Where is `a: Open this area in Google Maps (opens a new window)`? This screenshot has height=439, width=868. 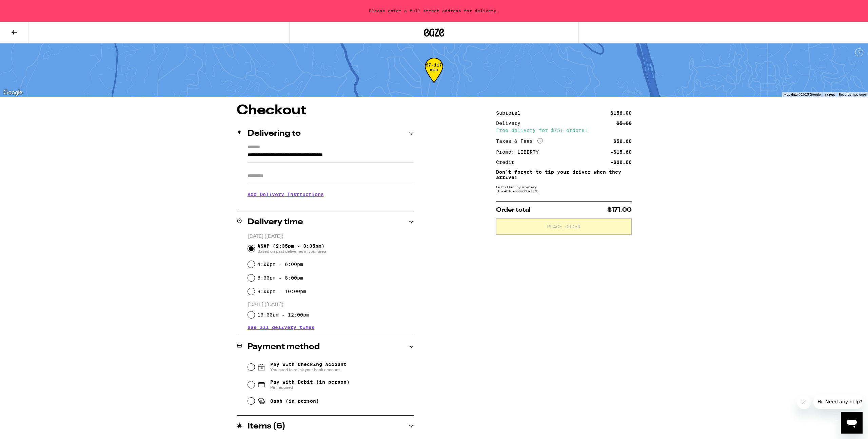
a: Open this area in Google Maps (opens a new window) is located at coordinates (13, 93).